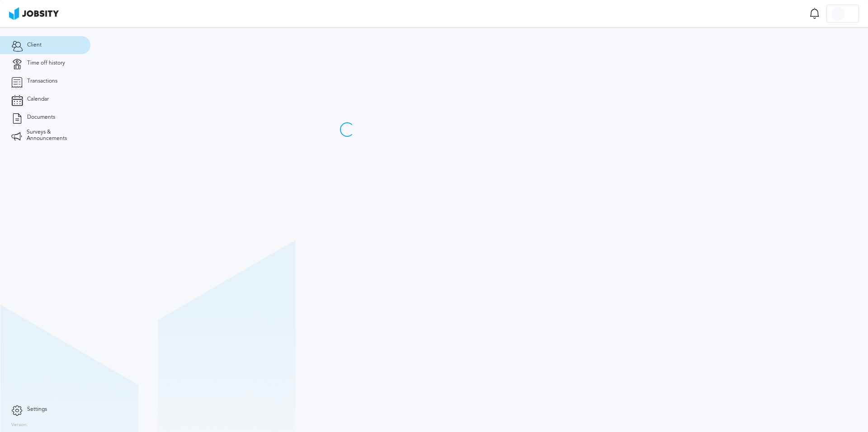 This screenshot has width=868, height=432. Describe the element at coordinates (41, 118) in the screenshot. I see `span: Documents` at that location.